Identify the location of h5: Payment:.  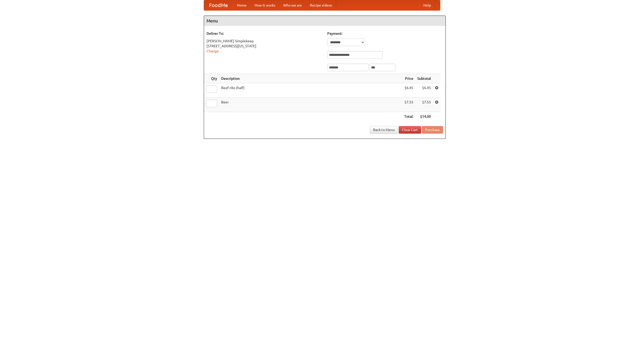
(385, 33).